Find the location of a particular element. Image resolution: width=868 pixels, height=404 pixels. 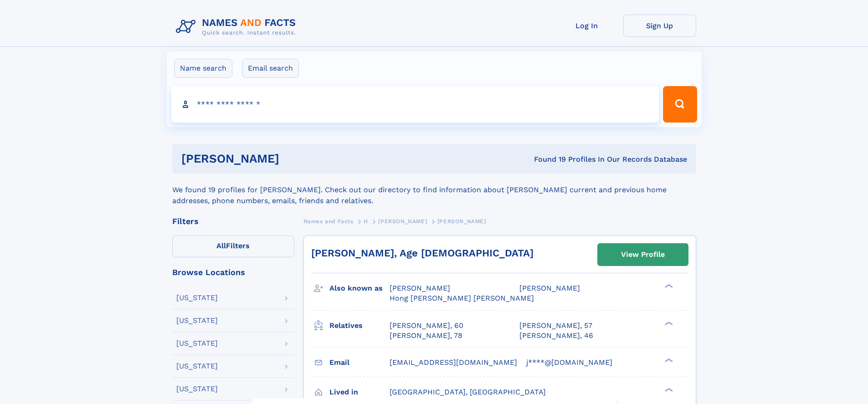

a: Names and Facts is located at coordinates (328, 221).